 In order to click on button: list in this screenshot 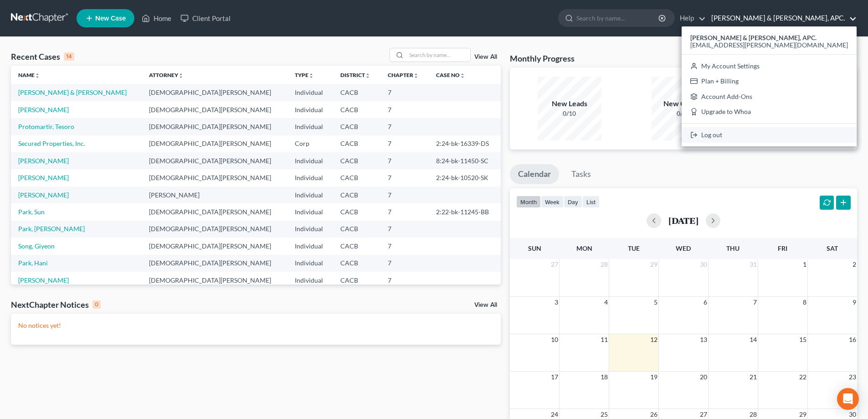, I will do `click(591, 202)`.